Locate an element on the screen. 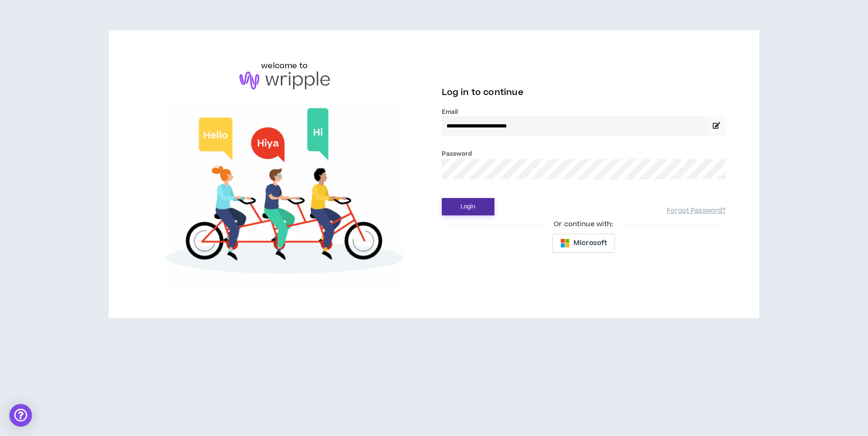 The image size is (868, 436). button: Microsoft is located at coordinates (583, 243).